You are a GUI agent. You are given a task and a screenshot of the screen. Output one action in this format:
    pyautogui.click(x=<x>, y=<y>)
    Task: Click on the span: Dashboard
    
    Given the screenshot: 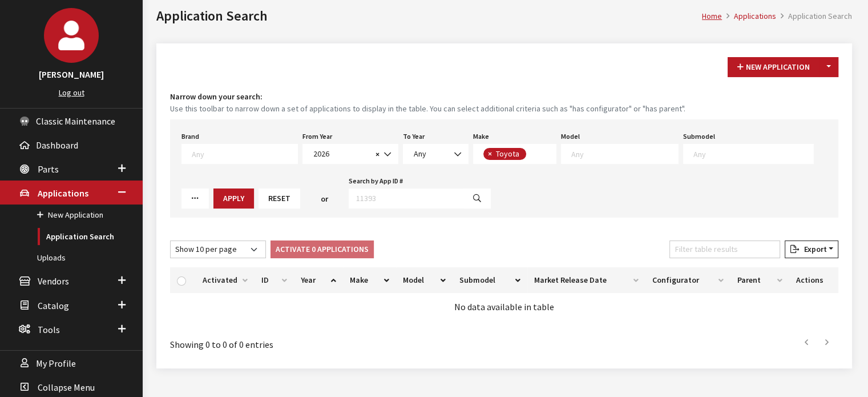 What is the action you would take?
    pyautogui.click(x=57, y=145)
    